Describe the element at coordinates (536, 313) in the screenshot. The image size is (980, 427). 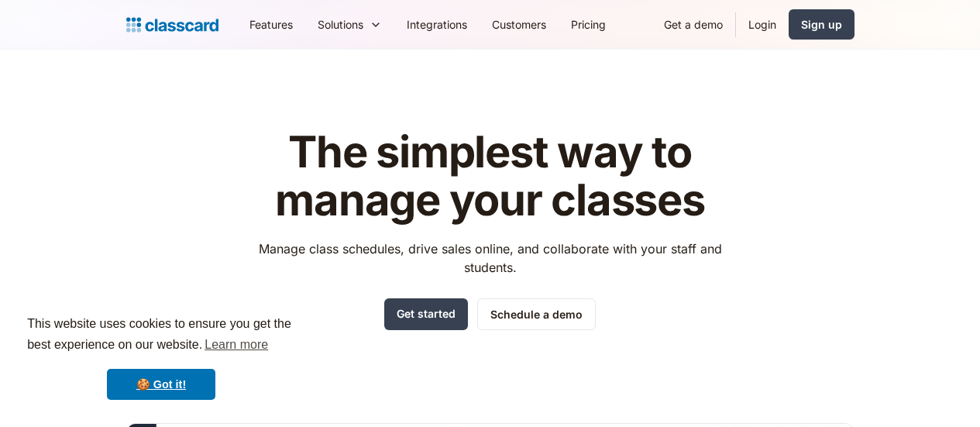
I see `a: Schedule a demo` at that location.